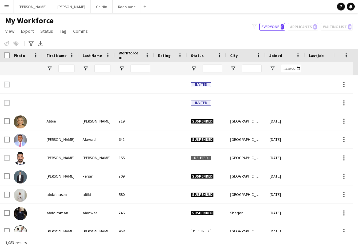 Image resolution: width=358 pixels, height=248 pixels. Describe the element at coordinates (134, 231) in the screenshot. I see `div: 958` at that location.